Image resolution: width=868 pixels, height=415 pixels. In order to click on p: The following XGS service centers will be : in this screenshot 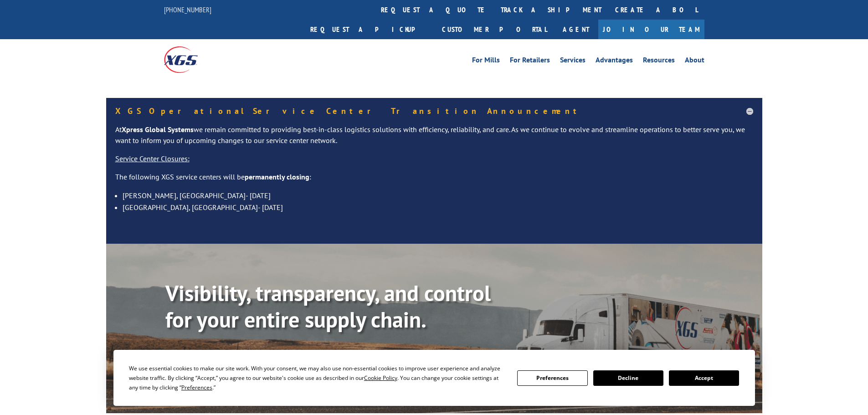, I will do `click(434, 181)`.